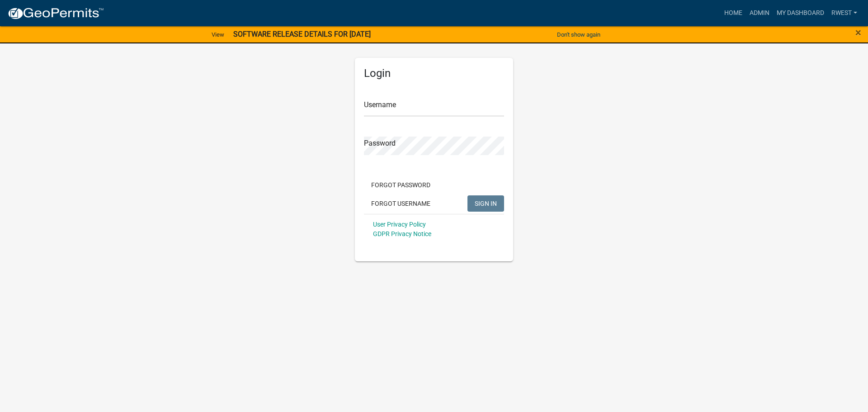  I want to click on button: Forgot Username, so click(400, 203).